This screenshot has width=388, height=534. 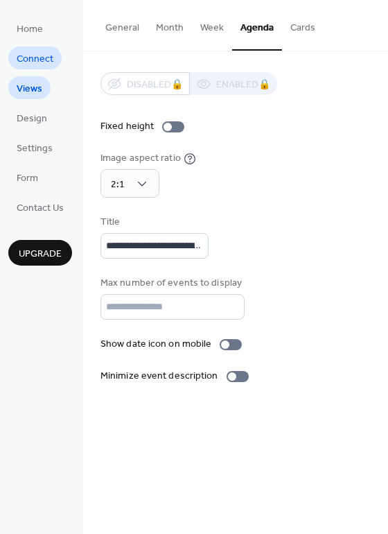 What do you see at coordinates (40, 207) in the screenshot?
I see `a: Contact Us` at bounding box center [40, 207].